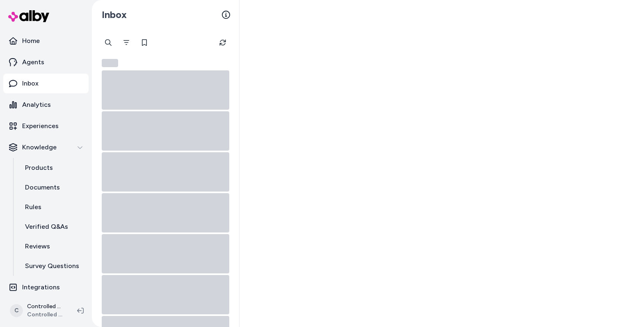  What do you see at coordinates (45, 307) in the screenshot?
I see `p: Controlled Chaos Shopify` at bounding box center [45, 307].